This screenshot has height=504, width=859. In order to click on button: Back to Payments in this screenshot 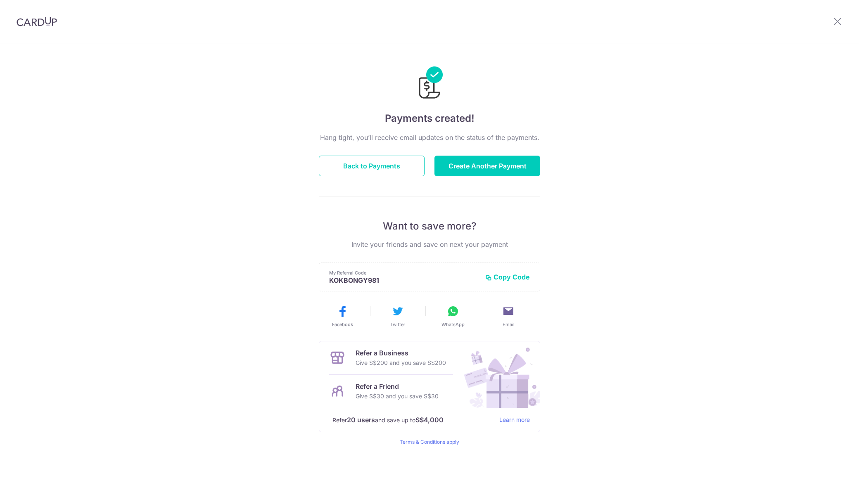, I will do `click(372, 166)`.